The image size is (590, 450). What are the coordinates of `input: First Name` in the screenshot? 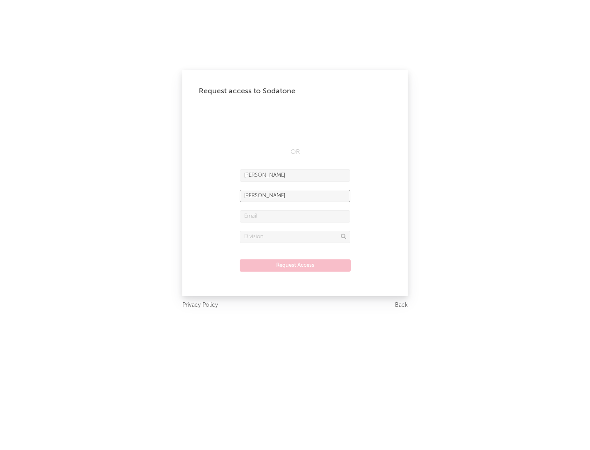 It's located at (295, 176).